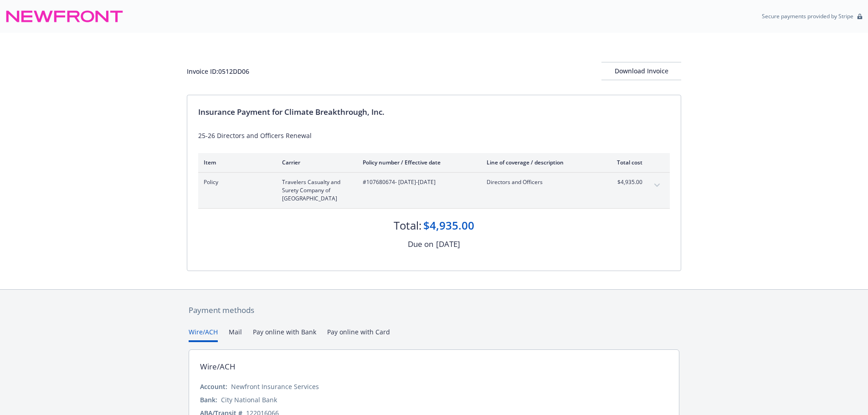 This screenshot has height=415, width=868. Describe the element at coordinates (625, 162) in the screenshot. I see `div: Total cost` at that location.